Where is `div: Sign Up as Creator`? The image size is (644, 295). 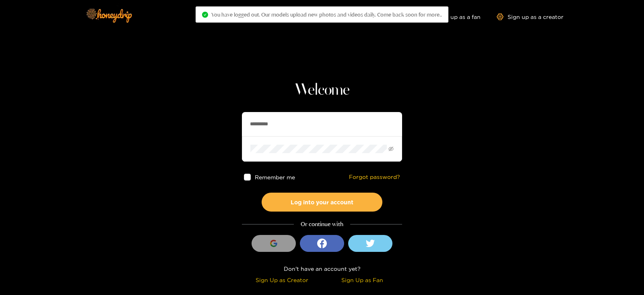 div: Sign Up as Creator is located at coordinates (282, 280).